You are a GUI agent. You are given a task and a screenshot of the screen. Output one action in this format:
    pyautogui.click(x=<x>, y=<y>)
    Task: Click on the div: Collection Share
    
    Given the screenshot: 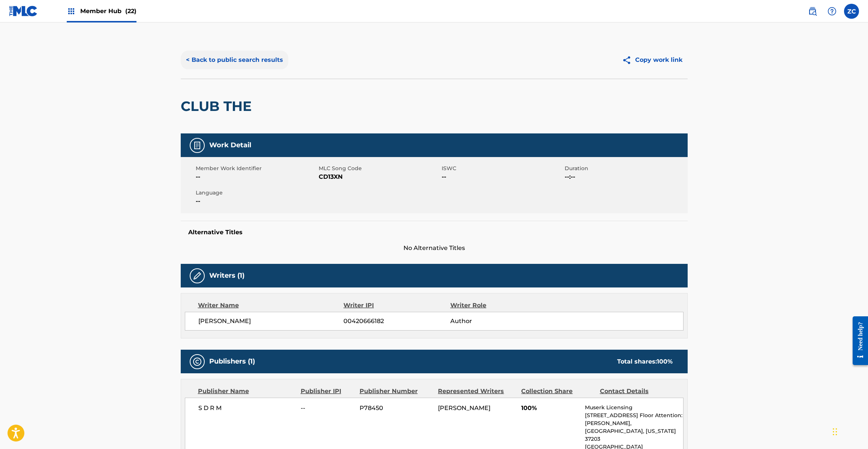 What is the action you would take?
    pyautogui.click(x=558, y=392)
    